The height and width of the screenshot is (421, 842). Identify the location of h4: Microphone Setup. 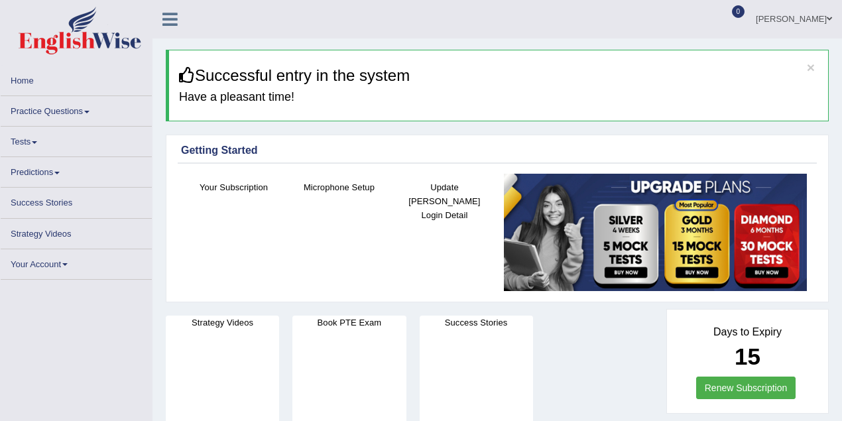
(339, 187).